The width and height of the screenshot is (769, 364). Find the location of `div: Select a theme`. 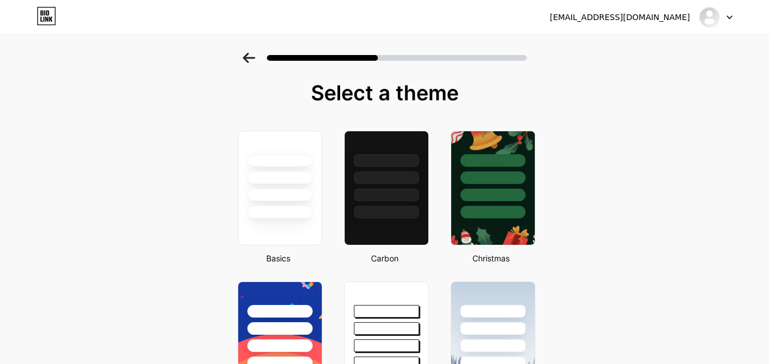

div: Select a theme is located at coordinates (385, 93).